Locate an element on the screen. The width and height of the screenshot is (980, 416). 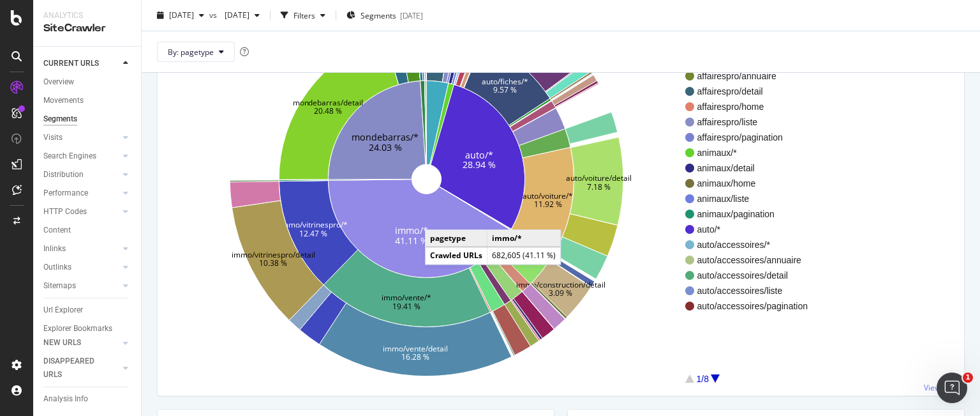
div: CURRENT URLS is located at coordinates (71, 63).